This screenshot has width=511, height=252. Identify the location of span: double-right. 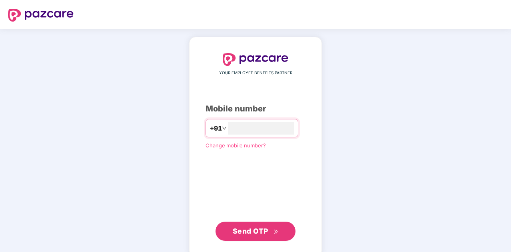
(276, 232).